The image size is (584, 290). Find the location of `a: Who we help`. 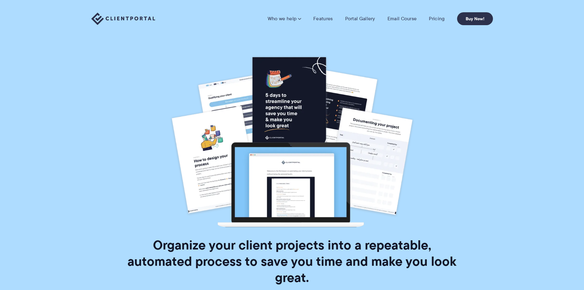

a: Who we help is located at coordinates (284, 19).